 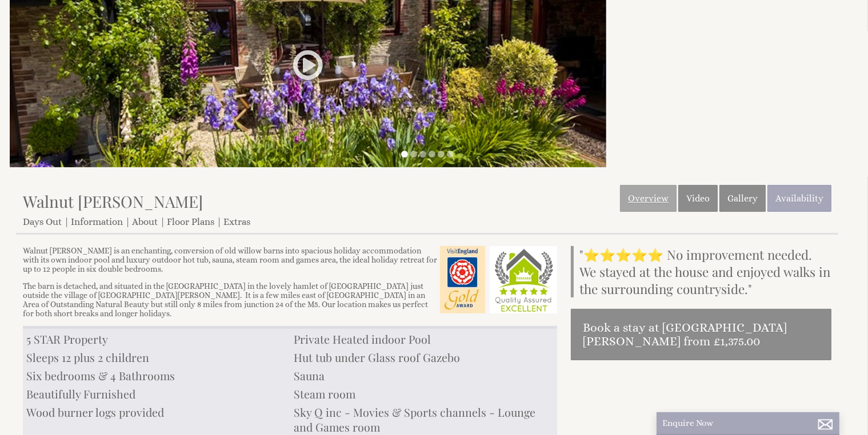 What do you see at coordinates (648, 198) in the screenshot?
I see `a: Overview` at bounding box center [648, 198].